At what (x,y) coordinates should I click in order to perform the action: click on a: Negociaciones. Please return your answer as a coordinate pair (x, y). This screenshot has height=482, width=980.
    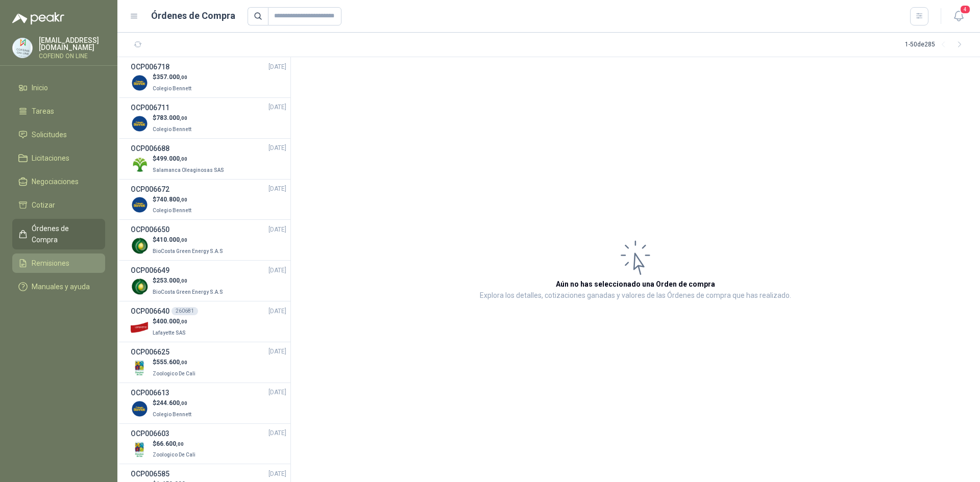
    Looking at the image, I should click on (59, 181).